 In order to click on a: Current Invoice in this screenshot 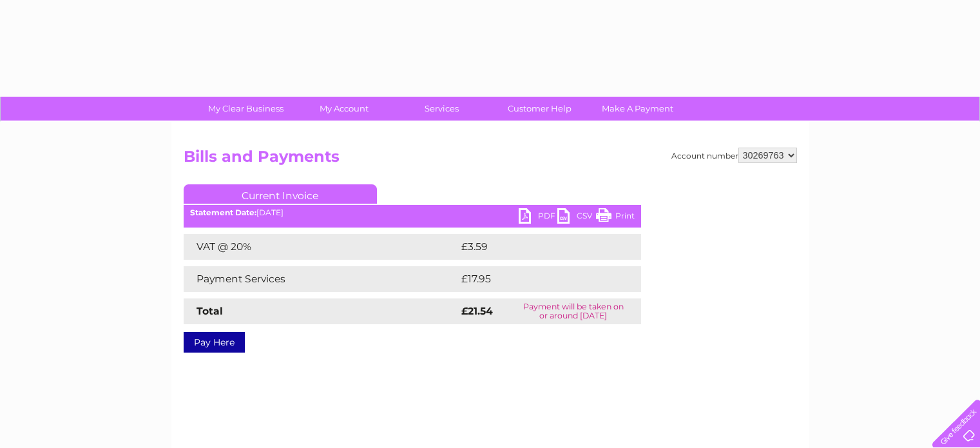, I will do `click(281, 194)`.